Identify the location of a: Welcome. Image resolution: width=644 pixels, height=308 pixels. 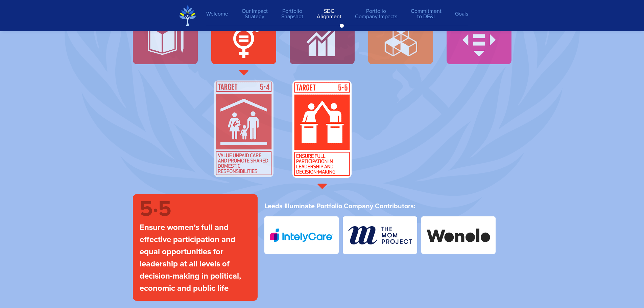
(220, 14).